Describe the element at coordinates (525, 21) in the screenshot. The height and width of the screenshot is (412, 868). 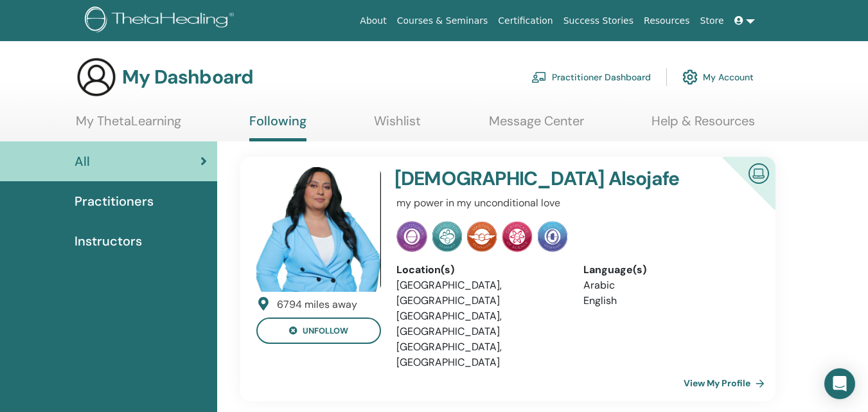
I see `a: Certification` at that location.